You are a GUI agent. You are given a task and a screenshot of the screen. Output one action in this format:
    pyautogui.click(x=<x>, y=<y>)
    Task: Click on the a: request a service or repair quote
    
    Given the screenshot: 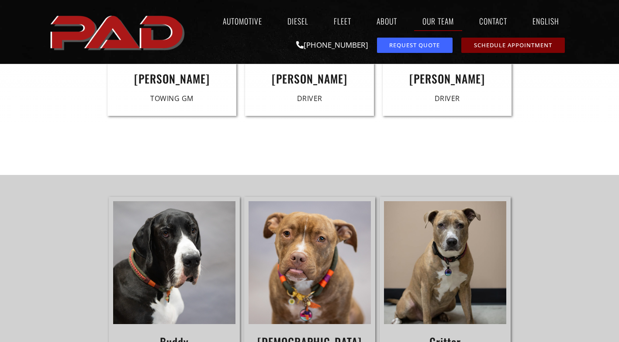 What is the action you would take?
    pyautogui.click(x=415, y=45)
    